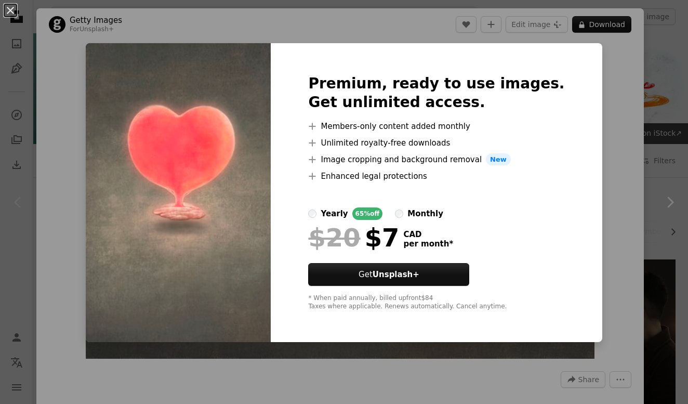  I want to click on span: $20, so click(334, 237).